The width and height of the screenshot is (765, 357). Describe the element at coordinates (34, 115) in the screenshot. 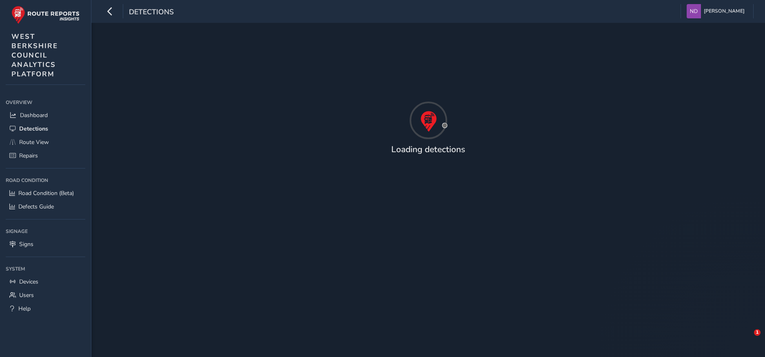

I see `span: Dashboard` at that location.